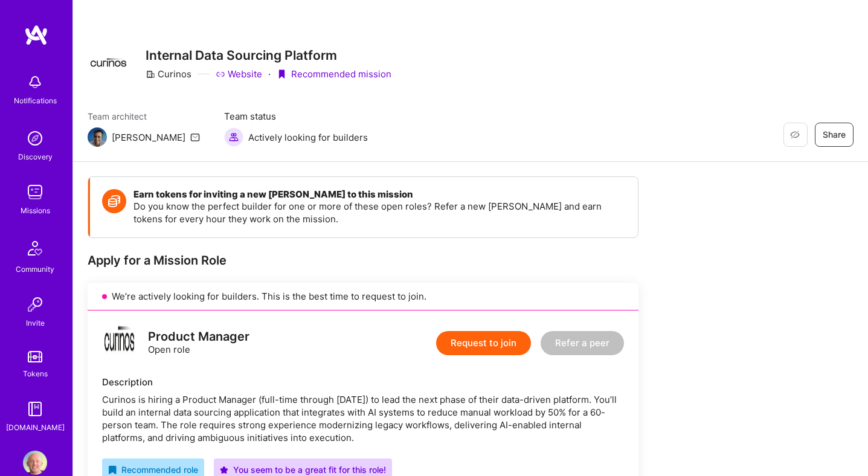 The height and width of the screenshot is (476, 868). Describe the element at coordinates (268, 55) in the screenshot. I see `h3: Internal Data Sourcing Platform` at that location.